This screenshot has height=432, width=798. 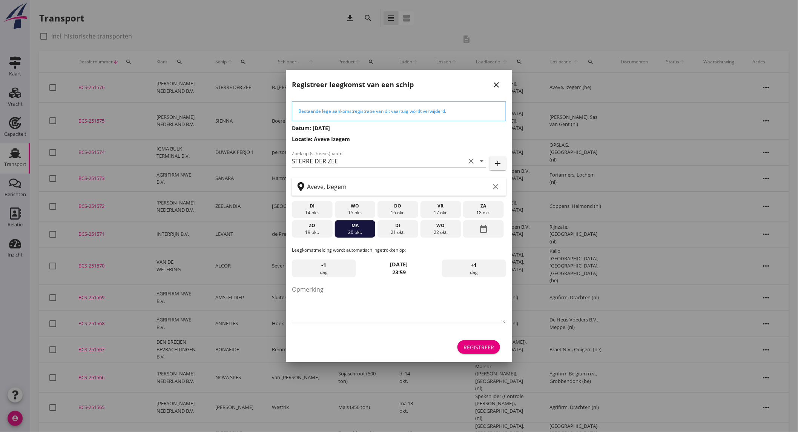 I want to click on h3: Locatie: Aveve Izegem, so click(x=399, y=139).